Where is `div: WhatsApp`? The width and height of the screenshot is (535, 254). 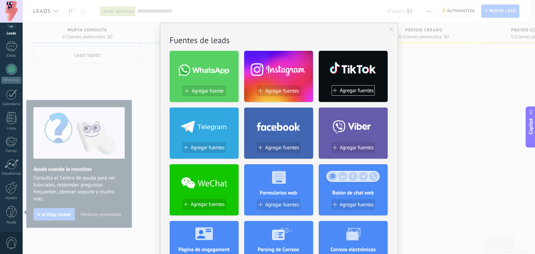 div: WhatsApp is located at coordinates (11, 80).